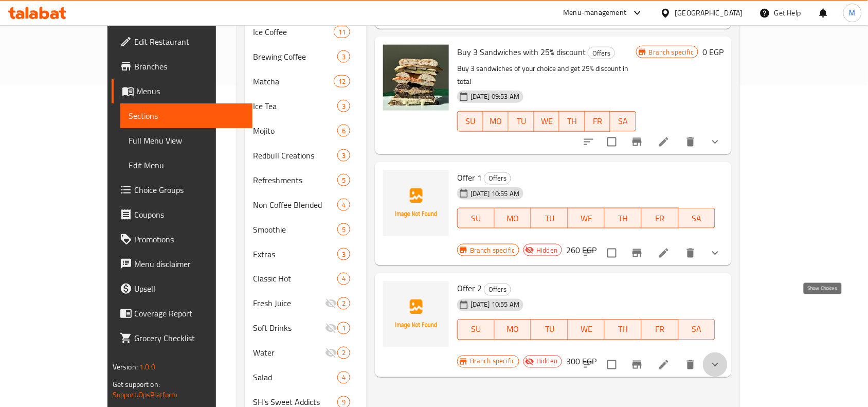 This screenshot has width=868, height=407. Describe the element at coordinates (638, 253) in the screenshot. I see `button: Branch-specific-item` at that location.